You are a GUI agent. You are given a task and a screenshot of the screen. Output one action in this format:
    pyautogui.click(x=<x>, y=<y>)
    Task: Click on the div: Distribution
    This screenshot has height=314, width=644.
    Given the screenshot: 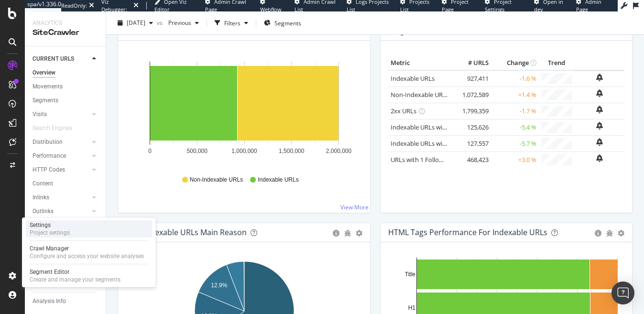 What is the action you would take?
    pyautogui.click(x=47, y=142)
    